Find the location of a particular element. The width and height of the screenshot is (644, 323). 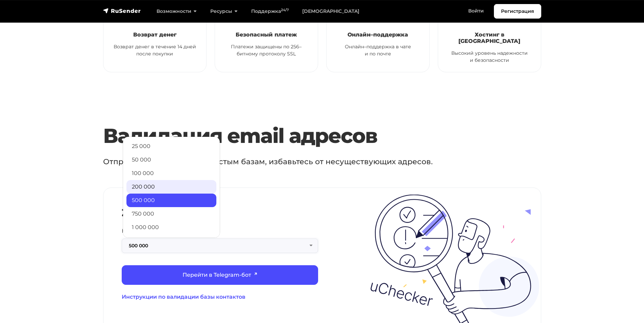

h6: Безопасный платеж is located at coordinates (266, 34).